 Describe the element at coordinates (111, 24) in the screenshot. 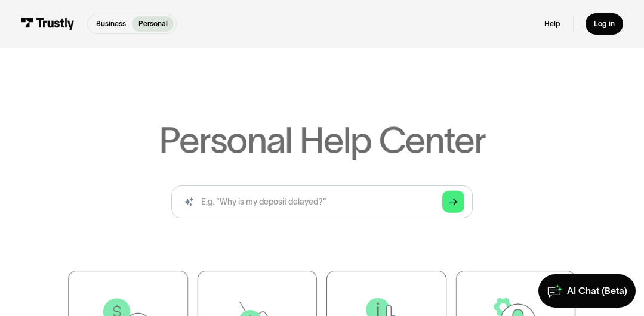

I see `p: Business` at that location.